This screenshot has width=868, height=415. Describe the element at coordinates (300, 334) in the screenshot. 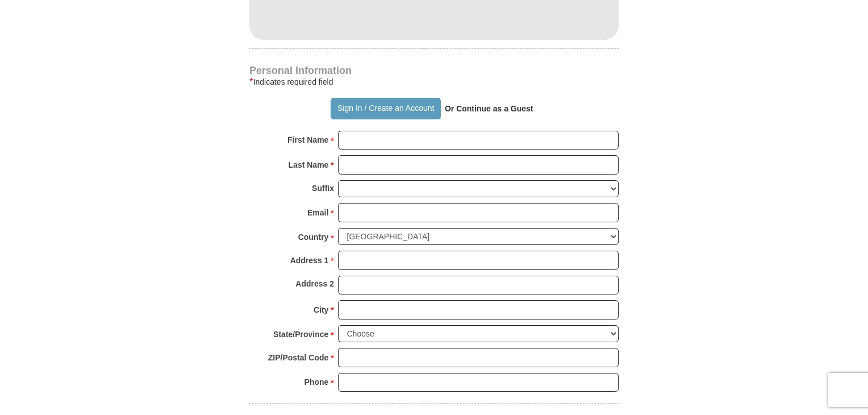

I see `strong: State/Province` at that location.